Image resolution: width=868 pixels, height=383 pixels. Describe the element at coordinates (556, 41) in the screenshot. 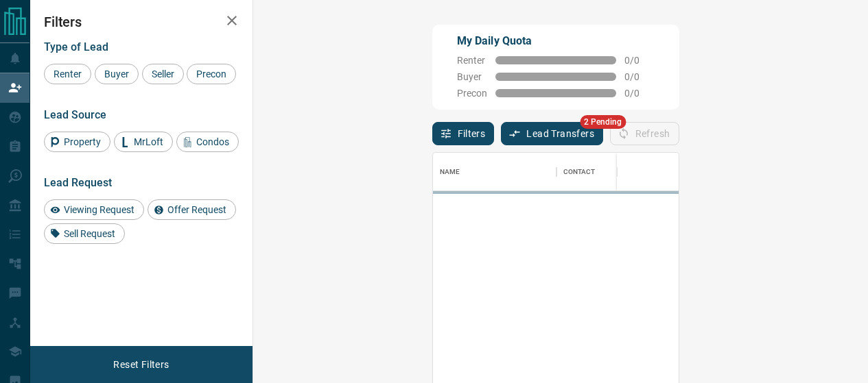

I see `p: My Daily Quota` at that location.